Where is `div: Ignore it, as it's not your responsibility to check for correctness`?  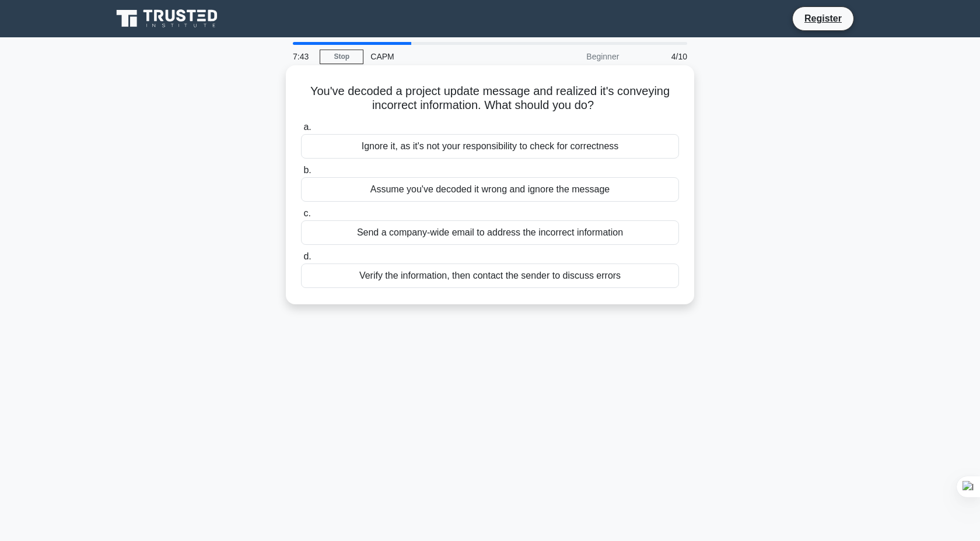
div: Ignore it, as it's not your responsibility to check for correctness is located at coordinates (490, 147).